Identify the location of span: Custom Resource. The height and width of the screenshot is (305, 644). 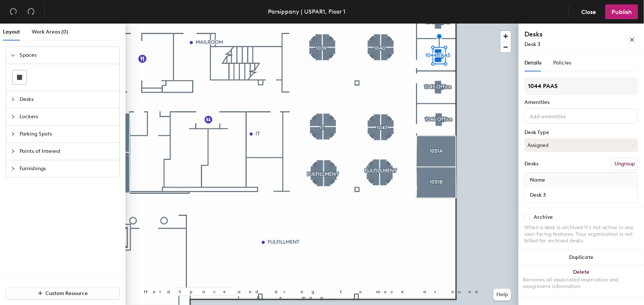
(67, 293).